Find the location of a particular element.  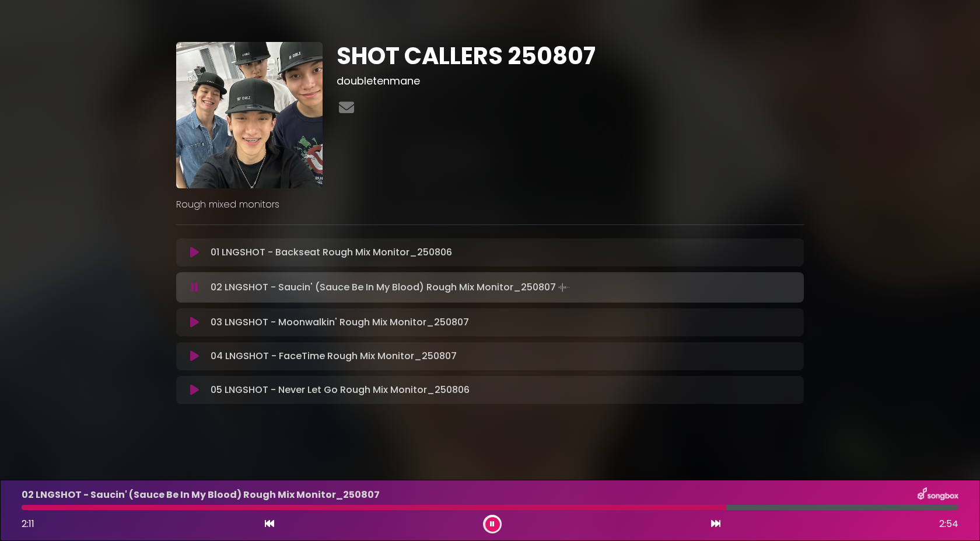

p: 02 LNGSHOT - Saucin' (Sauce Be In My Blood) Rough Mix Monitor_250807 is located at coordinates (392, 287).